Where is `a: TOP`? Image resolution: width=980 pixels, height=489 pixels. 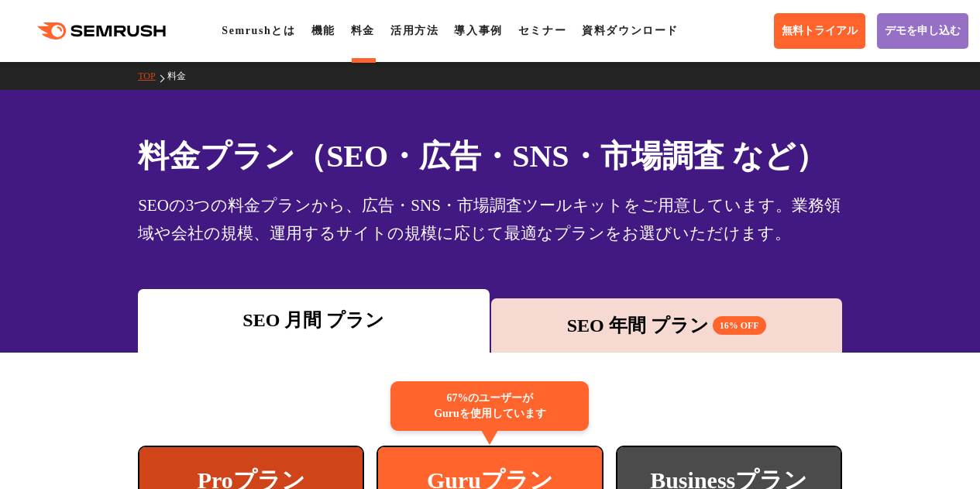 a: TOP is located at coordinates (152, 76).